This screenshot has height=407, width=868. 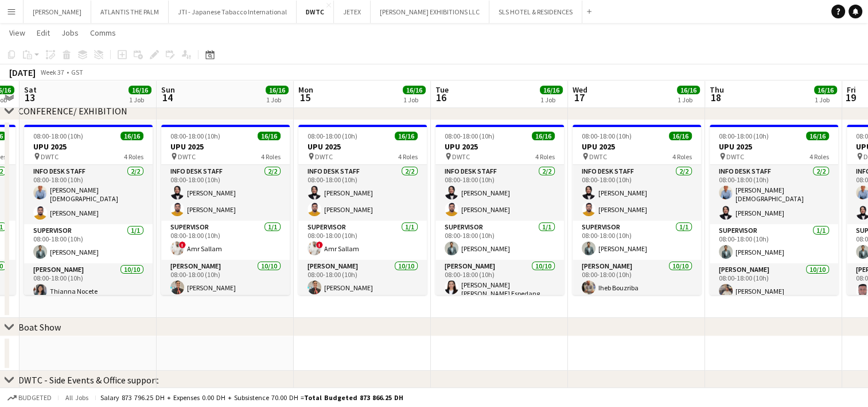 What do you see at coordinates (233, 11) in the screenshot?
I see `button: JTI - Japanese Tabacco International` at bounding box center [233, 11].